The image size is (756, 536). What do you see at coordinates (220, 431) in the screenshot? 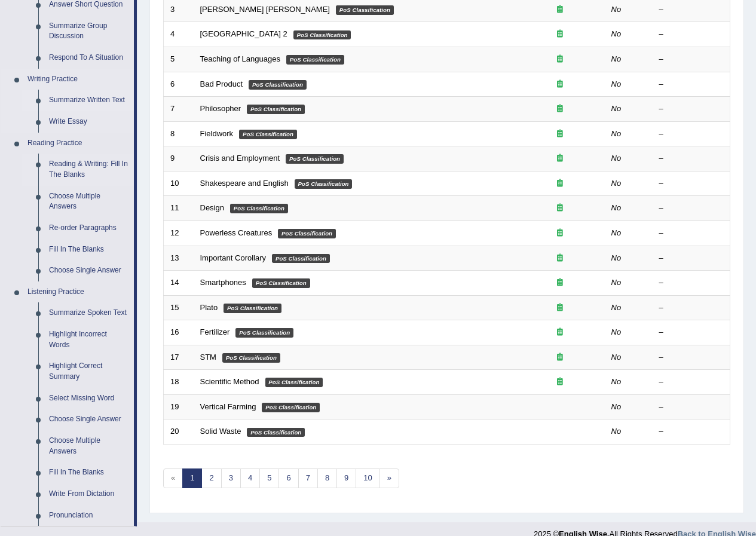
I see `a: Solid Waste` at bounding box center [220, 431].